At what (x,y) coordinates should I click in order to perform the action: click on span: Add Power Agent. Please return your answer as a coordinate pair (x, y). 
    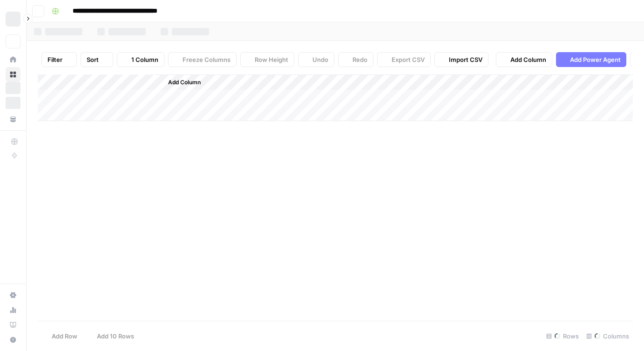
    Looking at the image, I should click on (595, 59).